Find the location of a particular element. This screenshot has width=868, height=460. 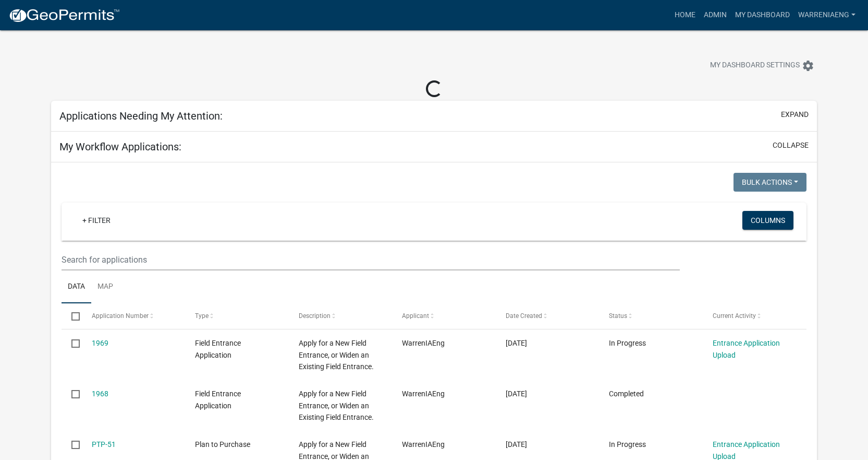

span: 10/07/2025 is located at coordinates (517, 343).